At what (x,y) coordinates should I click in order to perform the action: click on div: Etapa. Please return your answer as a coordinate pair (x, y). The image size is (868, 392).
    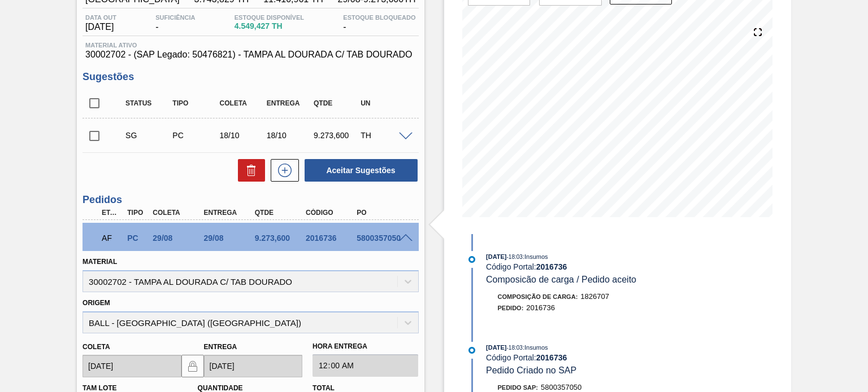
    Looking at the image, I should click on (111, 213).